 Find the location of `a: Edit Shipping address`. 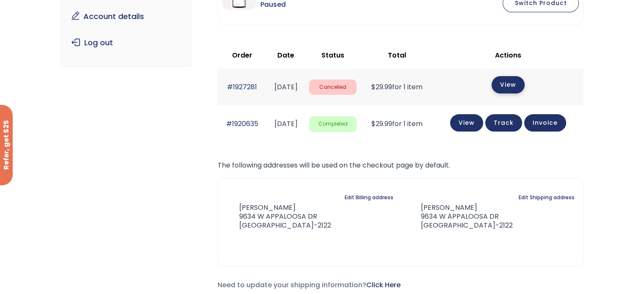

a: Edit Shipping address is located at coordinates (547, 197).